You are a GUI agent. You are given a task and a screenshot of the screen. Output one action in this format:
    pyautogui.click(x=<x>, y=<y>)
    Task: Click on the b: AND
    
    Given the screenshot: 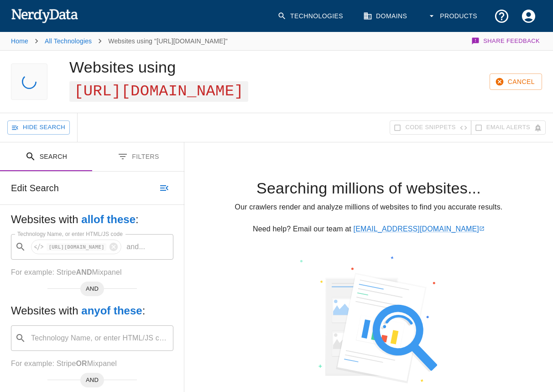 What is the action you would take?
    pyautogui.click(x=84, y=272)
    